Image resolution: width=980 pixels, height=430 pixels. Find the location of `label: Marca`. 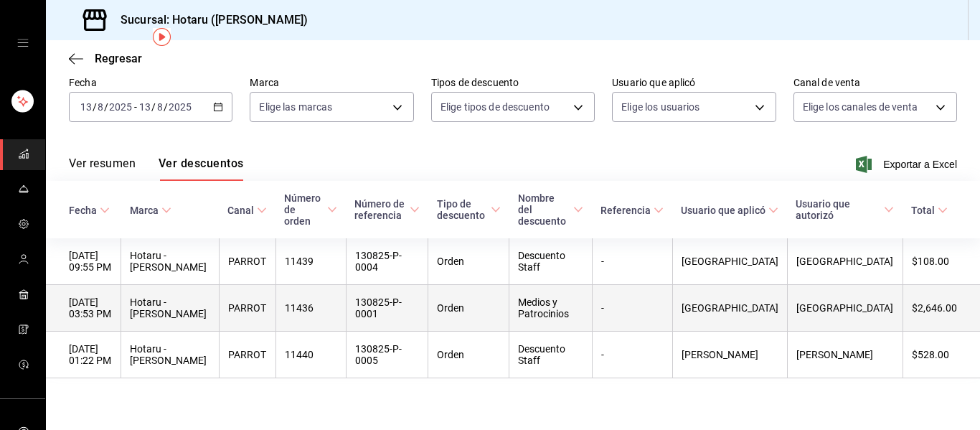

label: Marca is located at coordinates (332, 83).